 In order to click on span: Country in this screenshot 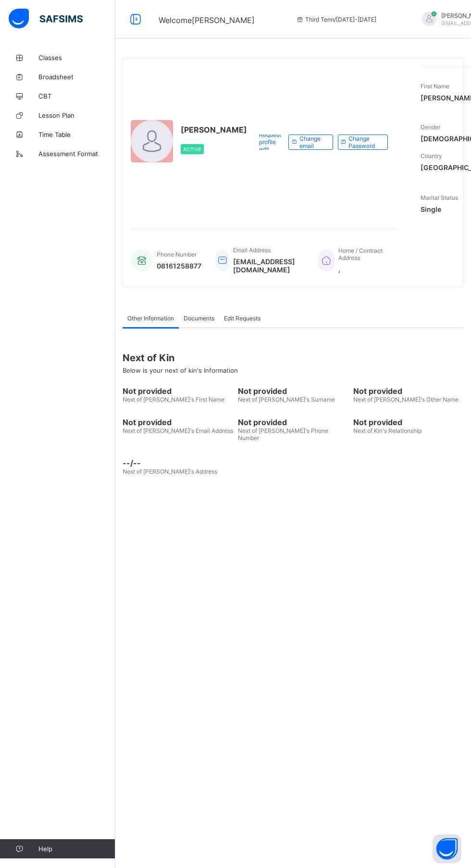, I will do `click(431, 156)`.